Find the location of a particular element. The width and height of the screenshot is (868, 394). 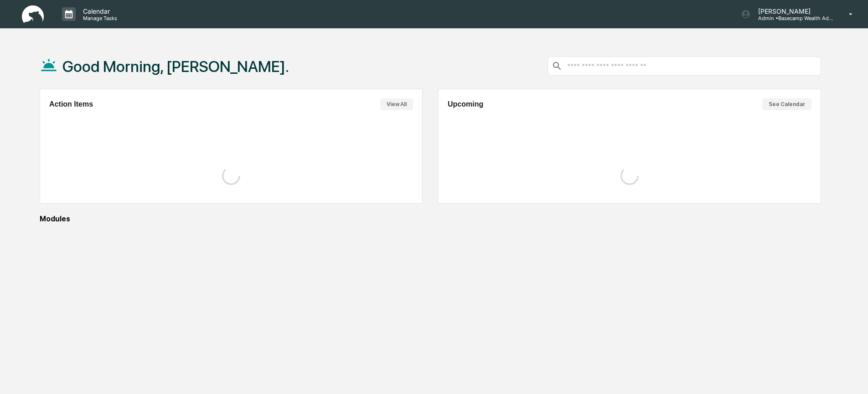

h2: Upcoming is located at coordinates (465, 105).